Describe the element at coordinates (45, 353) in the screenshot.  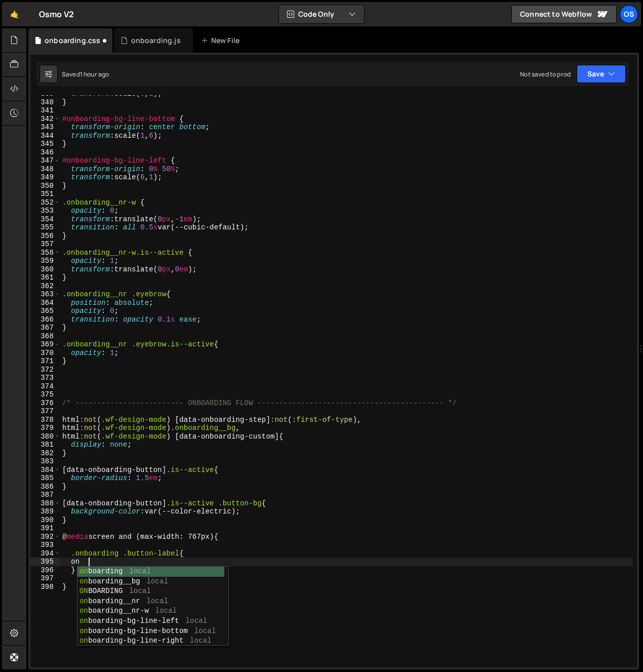
I see `div: 370` at that location.